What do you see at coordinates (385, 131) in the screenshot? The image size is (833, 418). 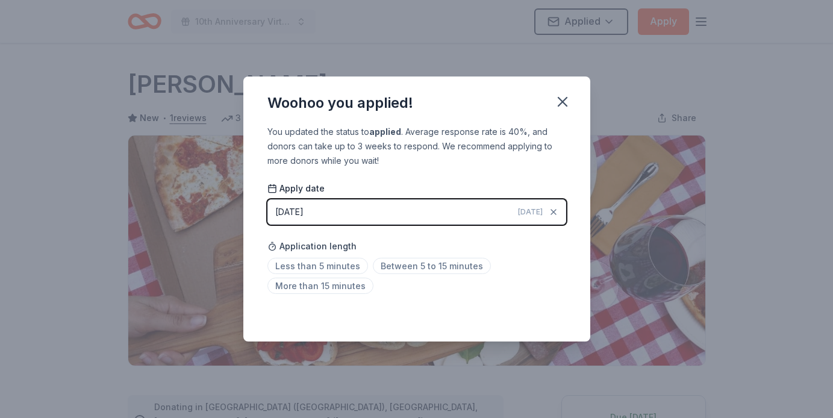 I see `b: applied` at bounding box center [385, 131].